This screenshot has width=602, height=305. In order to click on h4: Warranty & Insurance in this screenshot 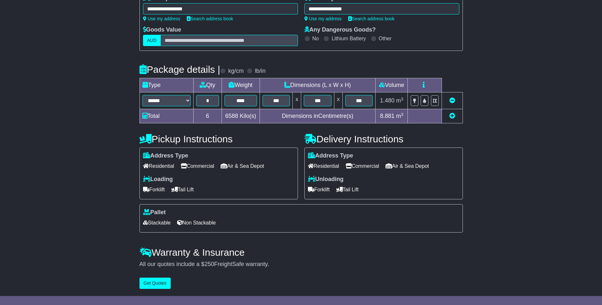, I will do `click(301, 252)`.